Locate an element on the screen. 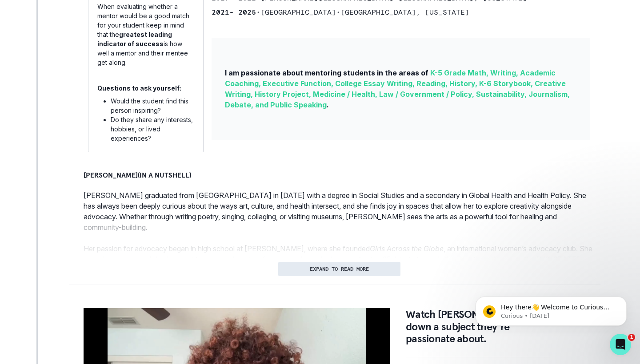  span: Hey there👋 Welcome to Curious Cardinals 🙌 Take a look around! If you have any questions or are ex... is located at coordinates (95, 51).